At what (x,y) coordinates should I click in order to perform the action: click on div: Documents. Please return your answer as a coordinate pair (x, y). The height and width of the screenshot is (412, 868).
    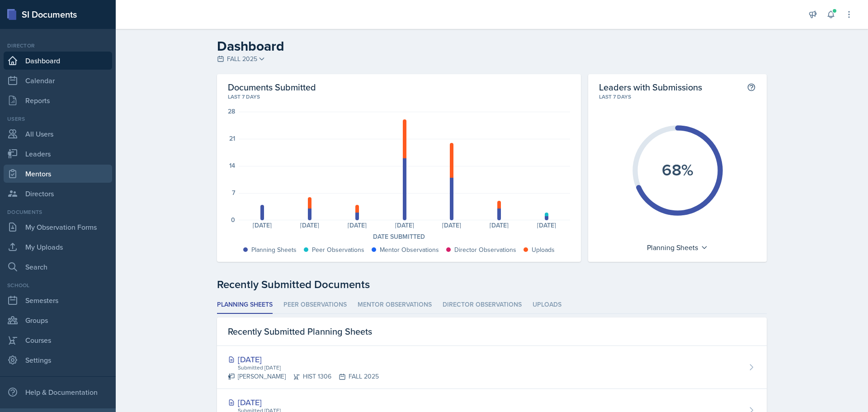
    Looking at the image, I should click on (58, 212).